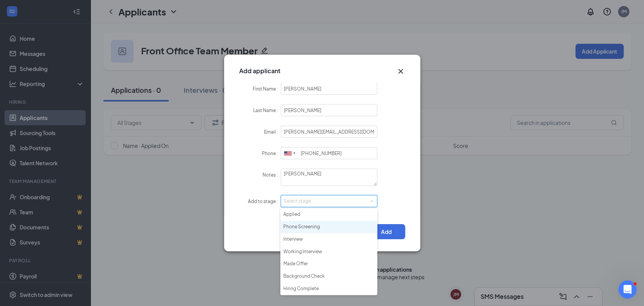 Image resolution: width=644 pixels, height=306 pixels. I want to click on li: Applied, so click(328, 214).